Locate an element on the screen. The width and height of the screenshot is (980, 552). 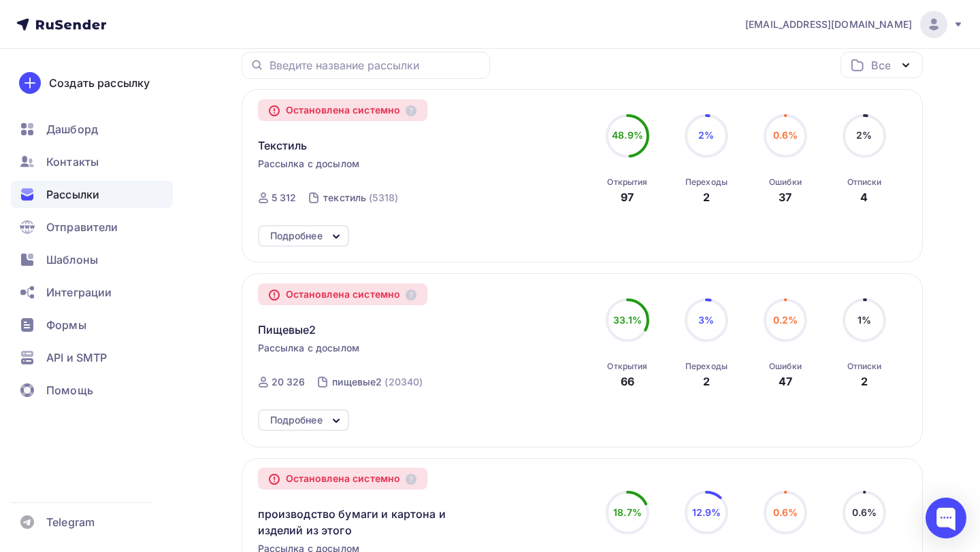
span: 3% is located at coordinates (706, 320).